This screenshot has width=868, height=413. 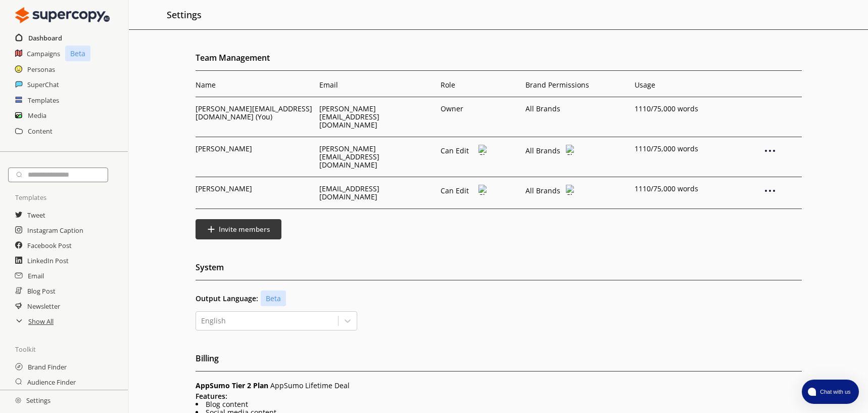 I want to click on button: atlas-launcher, so click(x=831, y=392).